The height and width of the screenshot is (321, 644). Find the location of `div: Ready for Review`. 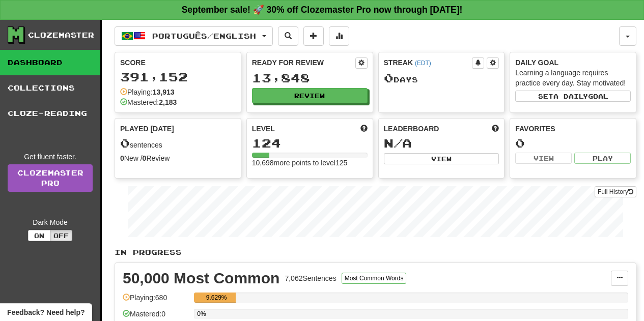

div: Ready for Review is located at coordinates (304, 62).